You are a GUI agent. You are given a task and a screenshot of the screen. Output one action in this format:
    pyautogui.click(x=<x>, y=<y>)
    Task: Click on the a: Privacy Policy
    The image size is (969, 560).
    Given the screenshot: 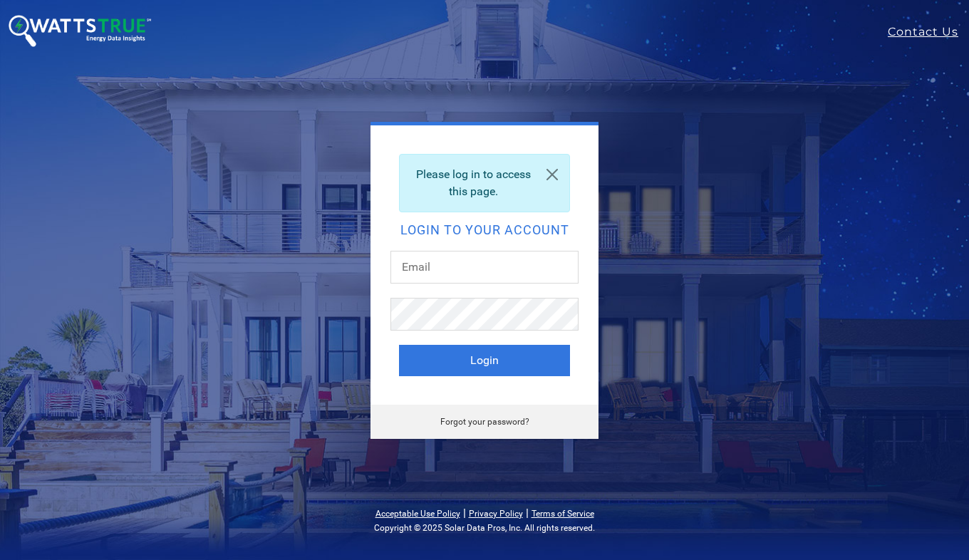 What is the action you would take?
    pyautogui.click(x=496, y=513)
    